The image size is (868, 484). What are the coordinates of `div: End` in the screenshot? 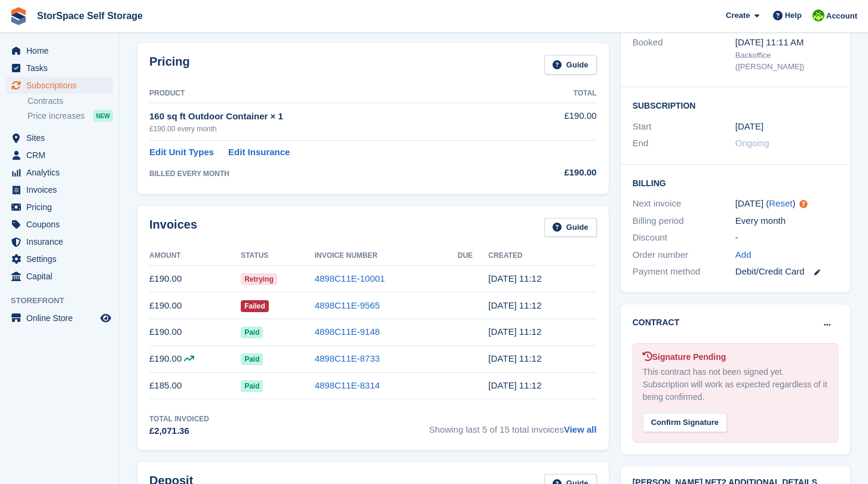 It's located at (684, 144).